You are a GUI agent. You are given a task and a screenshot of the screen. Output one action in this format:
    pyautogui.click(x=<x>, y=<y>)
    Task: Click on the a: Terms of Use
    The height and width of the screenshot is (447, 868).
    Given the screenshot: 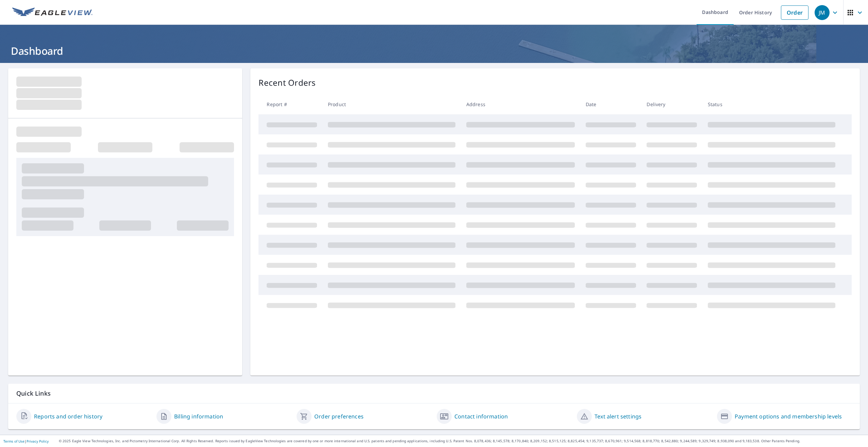 What is the action you would take?
    pyautogui.click(x=14, y=441)
    